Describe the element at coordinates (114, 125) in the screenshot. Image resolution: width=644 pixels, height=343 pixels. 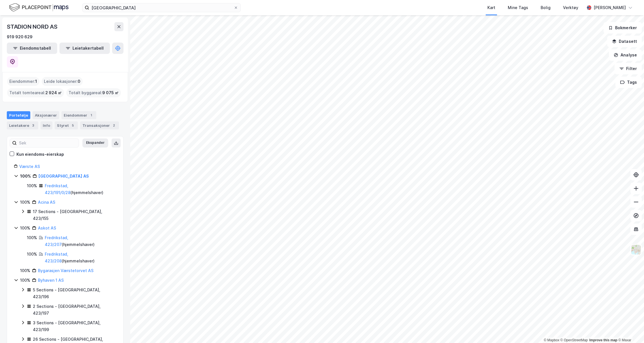
I see `div: 2` at that location.